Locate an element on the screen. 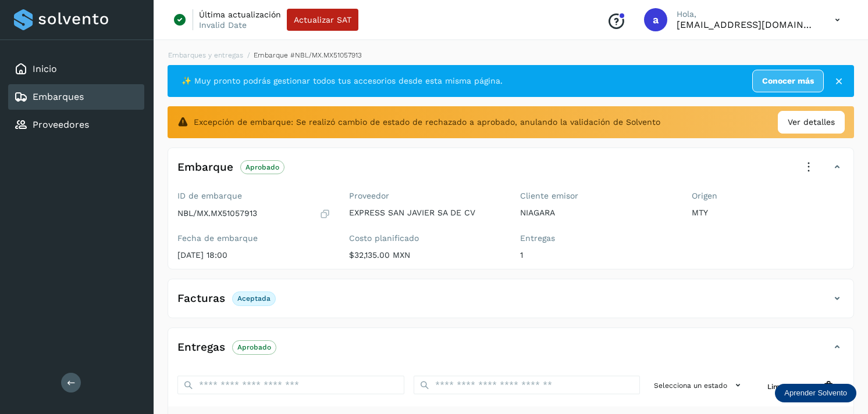 The image size is (868, 414). p: alejperez@niagarawater.com is located at coordinates (746, 25).